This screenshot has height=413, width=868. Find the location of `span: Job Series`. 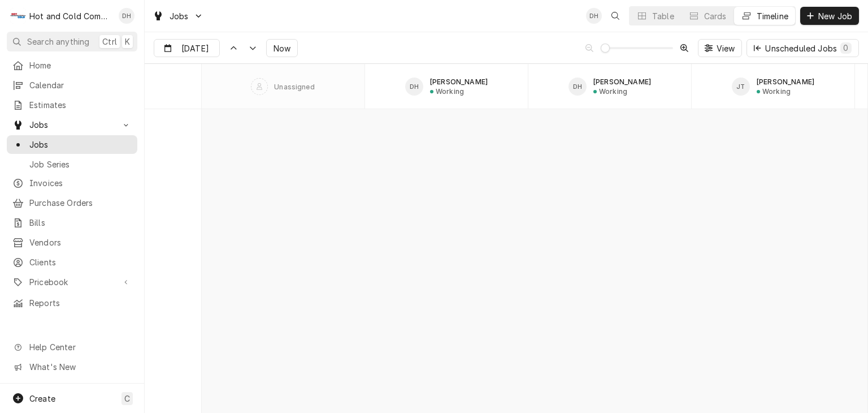

span: Job Series is located at coordinates (80, 164).